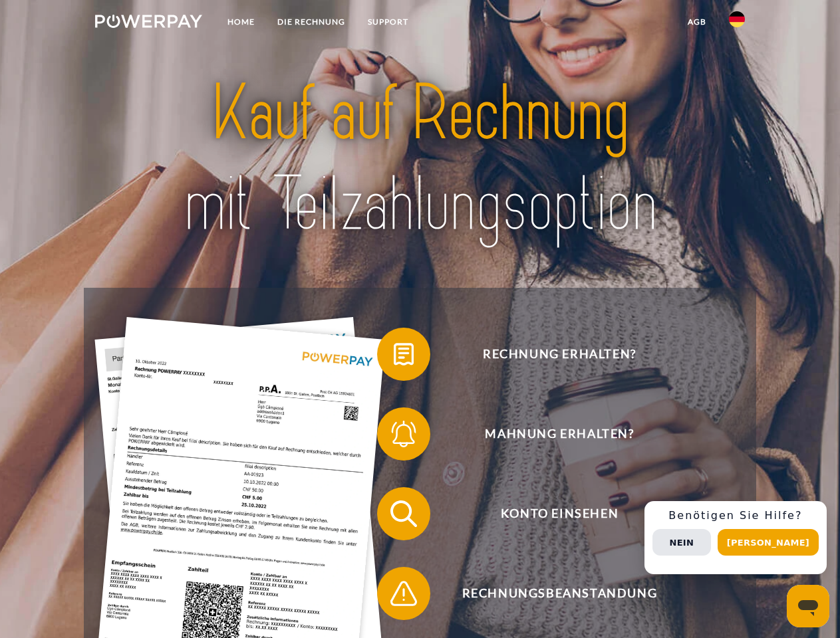 The height and width of the screenshot is (638, 840). I want to click on img: qb_bill.svg, so click(404, 354).